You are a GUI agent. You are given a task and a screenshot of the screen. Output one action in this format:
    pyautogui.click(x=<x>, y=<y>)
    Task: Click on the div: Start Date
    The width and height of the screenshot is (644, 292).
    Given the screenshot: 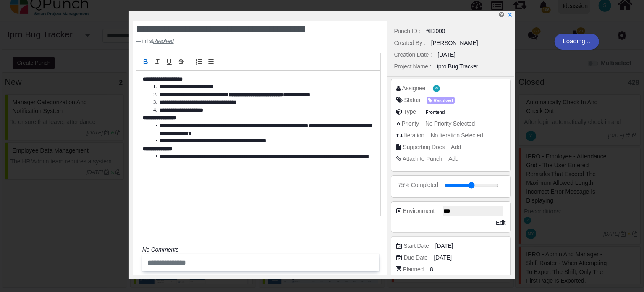 What is the action you would take?
    pyautogui.click(x=416, y=246)
    